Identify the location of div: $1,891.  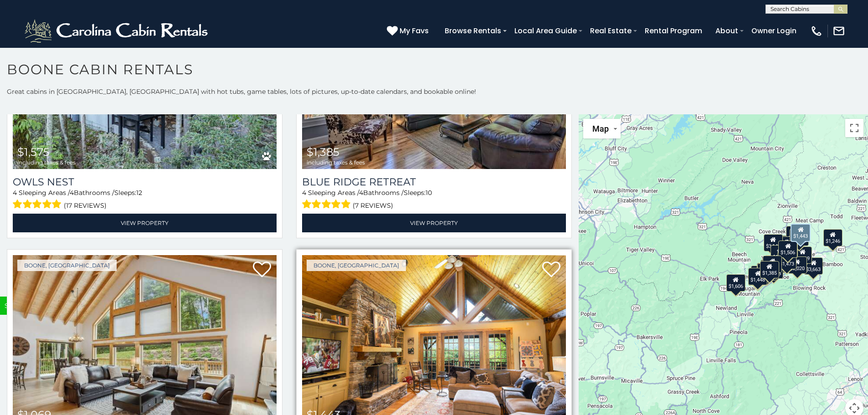
(772, 265).